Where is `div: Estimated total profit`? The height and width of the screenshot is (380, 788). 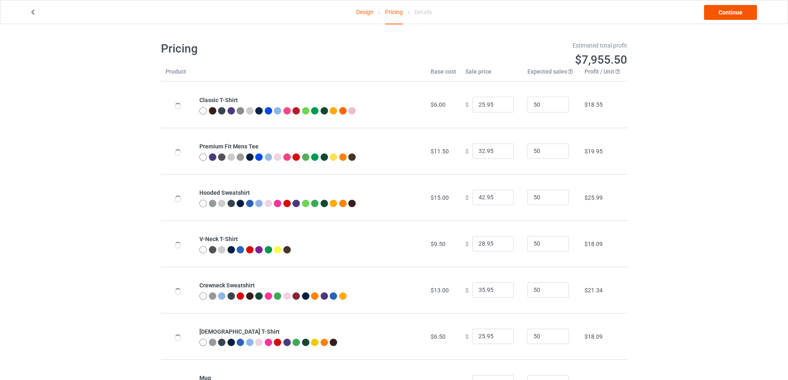
div: Estimated total profit is located at coordinates (514, 46).